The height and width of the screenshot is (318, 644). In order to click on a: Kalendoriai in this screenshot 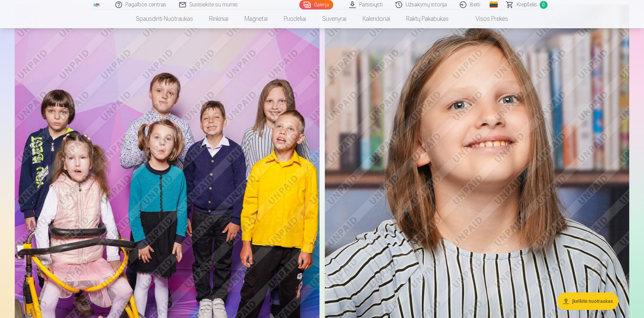, I will do `click(376, 19)`.